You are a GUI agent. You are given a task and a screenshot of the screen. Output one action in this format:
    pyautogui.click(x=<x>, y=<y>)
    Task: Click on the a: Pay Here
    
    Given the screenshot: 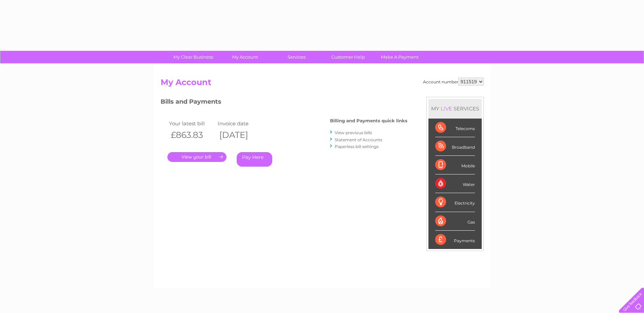 What is the action you would take?
    pyautogui.click(x=254, y=159)
    